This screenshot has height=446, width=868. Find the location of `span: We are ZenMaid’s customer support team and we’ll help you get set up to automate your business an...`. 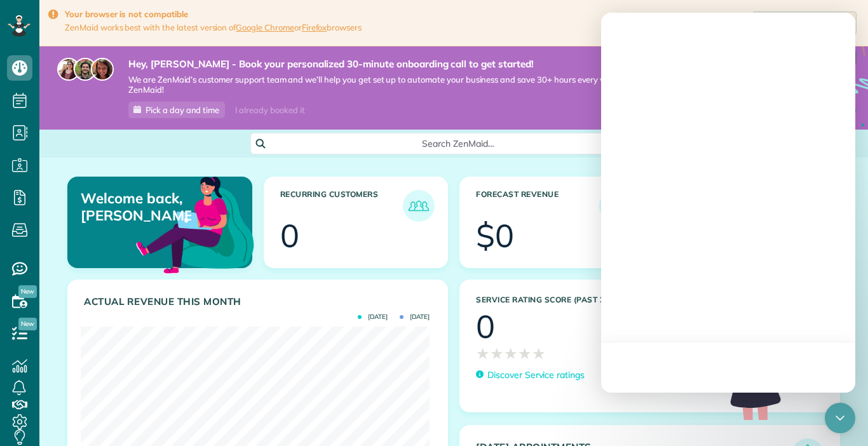

span: We are ZenMaid’s customer support team and we’ll help you get set up to automate your business an... is located at coordinates (384, 85).